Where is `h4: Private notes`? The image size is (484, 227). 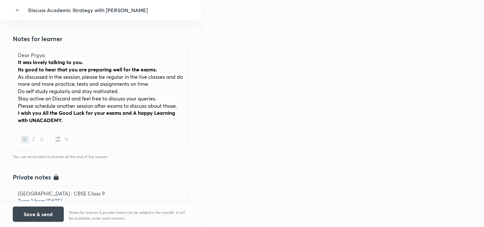
h4: Private notes is located at coordinates (32, 178).